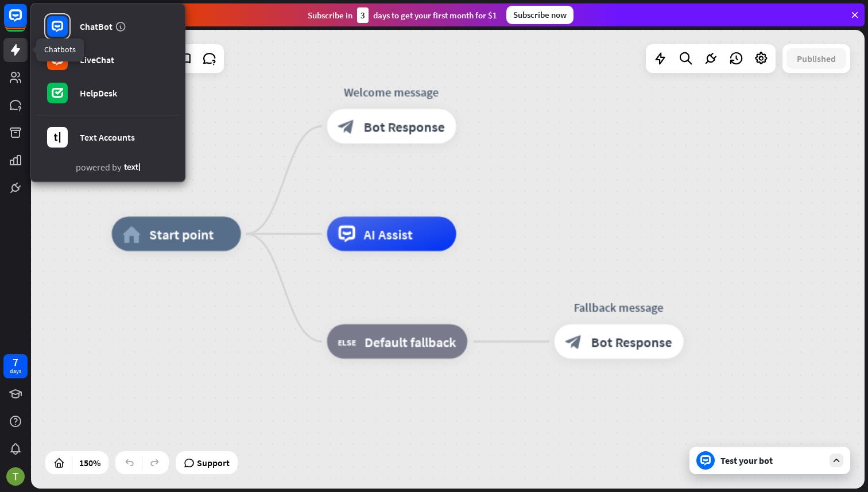 This screenshot has height=492, width=868. I want to click on span: Default fallback, so click(410, 342).